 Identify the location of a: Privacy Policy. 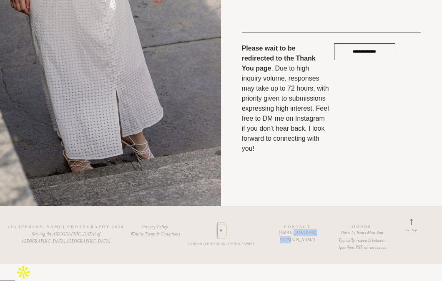
(155, 226).